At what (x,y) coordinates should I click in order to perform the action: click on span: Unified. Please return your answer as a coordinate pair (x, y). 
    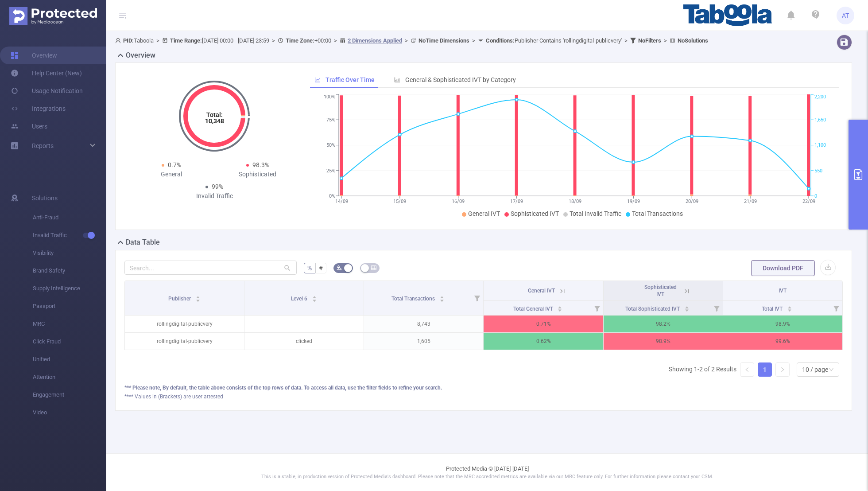
    Looking at the image, I should click on (70, 359).